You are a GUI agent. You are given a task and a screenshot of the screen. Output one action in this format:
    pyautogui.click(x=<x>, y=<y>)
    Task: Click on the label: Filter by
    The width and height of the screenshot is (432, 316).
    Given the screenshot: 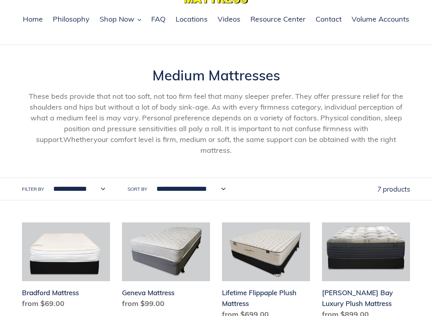 What is the action you would take?
    pyautogui.click(x=33, y=189)
    